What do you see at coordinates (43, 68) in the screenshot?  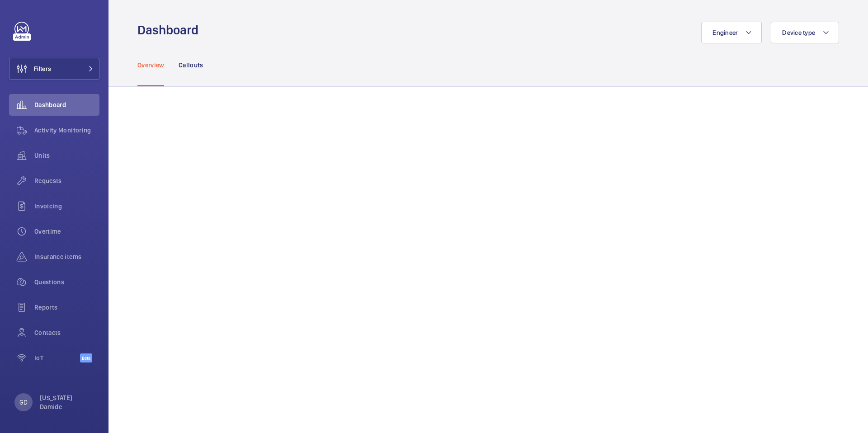 I see `span: Filters` at bounding box center [43, 68].